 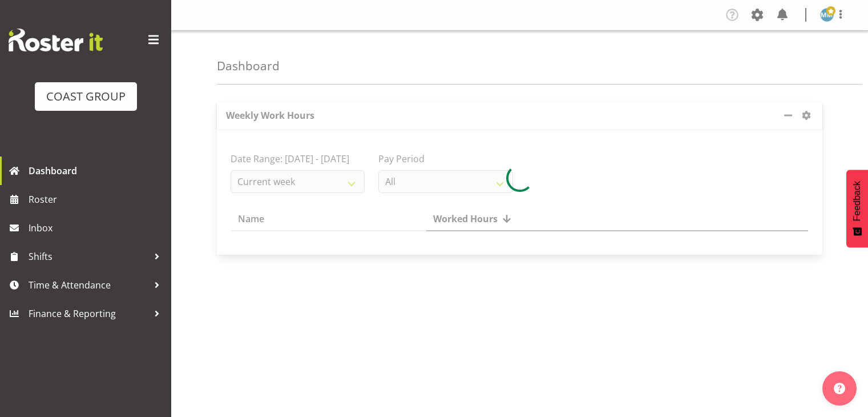 I want to click on img: help-xxl-2.png, so click(x=840, y=388).